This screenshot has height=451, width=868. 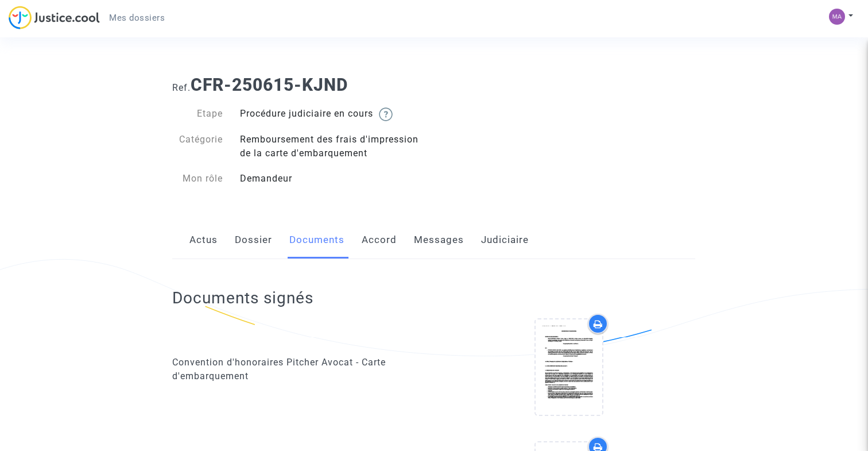 I want to click on span: Mes dossiers, so click(x=137, y=17).